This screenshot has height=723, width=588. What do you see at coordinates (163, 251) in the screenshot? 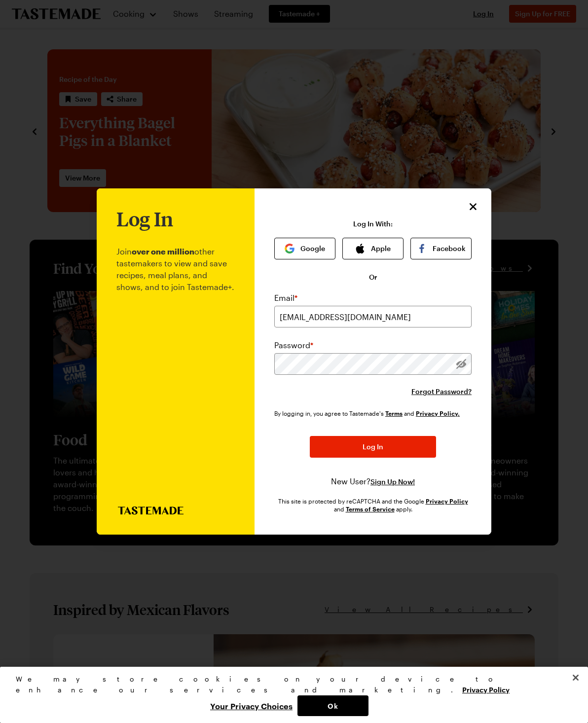
I see `b: over one million` at bounding box center [163, 251].